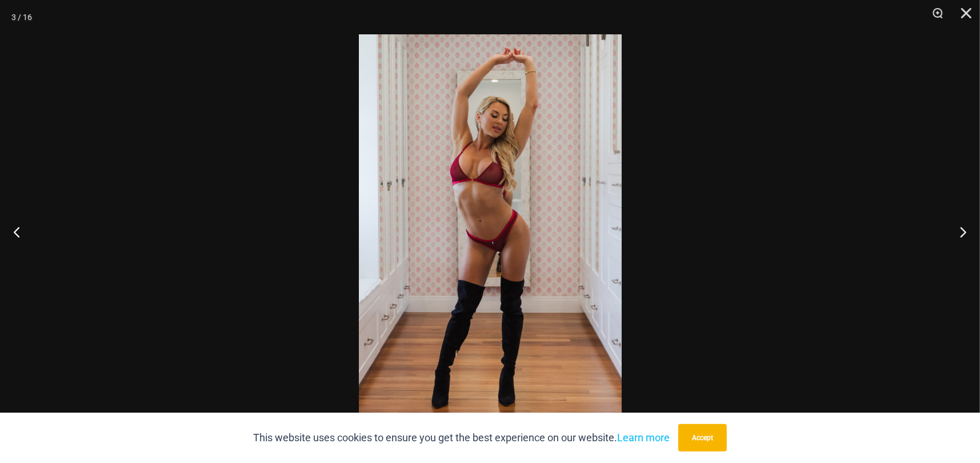  What do you see at coordinates (461, 438) in the screenshot?
I see `p: This website uses cookies to ensure you get the best experience on our website.` at bounding box center [461, 438].